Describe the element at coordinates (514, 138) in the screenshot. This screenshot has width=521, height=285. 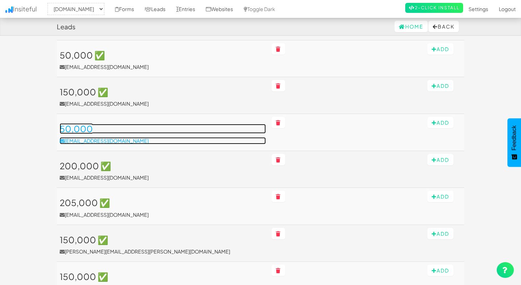
I see `span: Feedback` at that location.